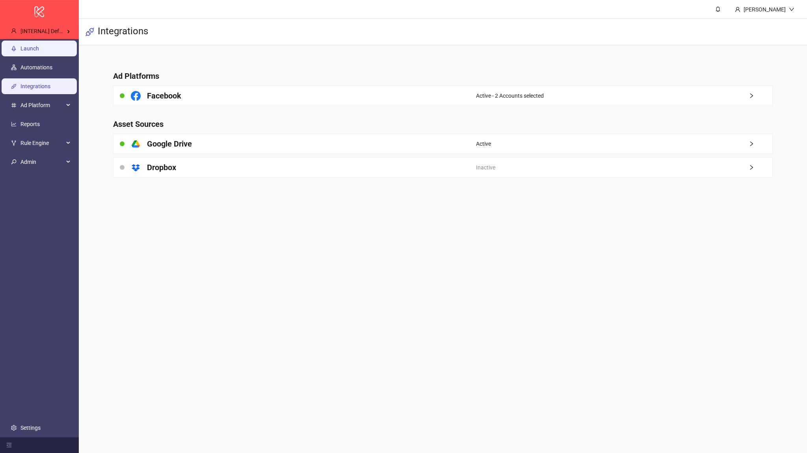  What do you see at coordinates (443, 144) in the screenshot?
I see `a: Google DriveActiveright` at bounding box center [443, 144].